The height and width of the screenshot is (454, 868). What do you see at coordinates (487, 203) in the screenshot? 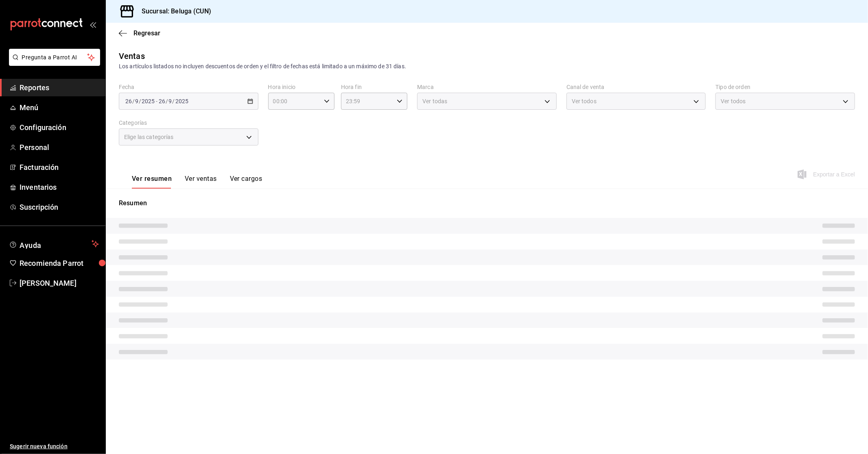
I see `p: Resumen` at bounding box center [487, 203].